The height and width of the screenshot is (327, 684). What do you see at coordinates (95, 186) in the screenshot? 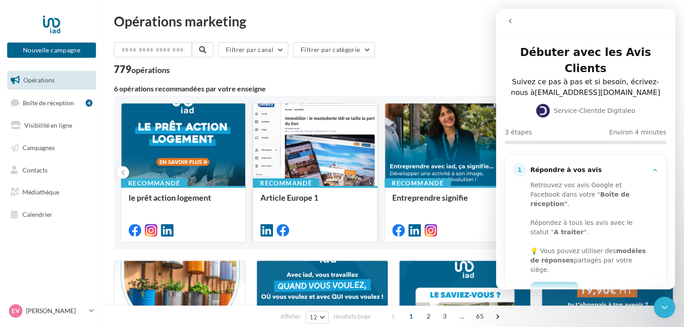
I see `div: Retrouvez vos avis Google et Facebook dans votre " .` at bounding box center [95, 186].